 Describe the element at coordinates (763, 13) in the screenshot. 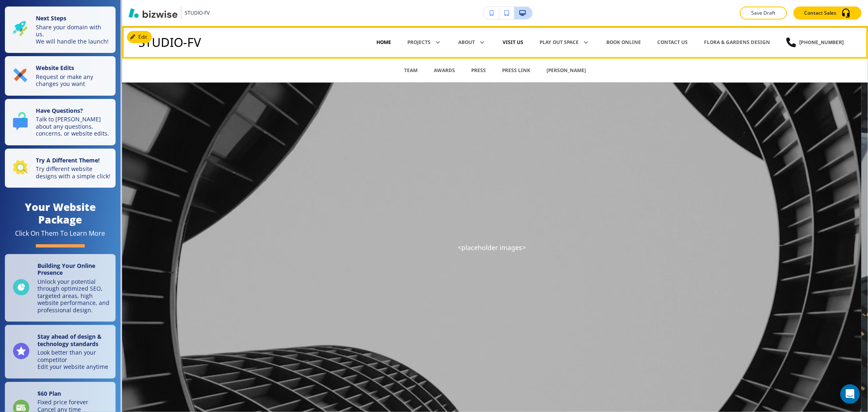

I see `p: Save Draft` at that location.